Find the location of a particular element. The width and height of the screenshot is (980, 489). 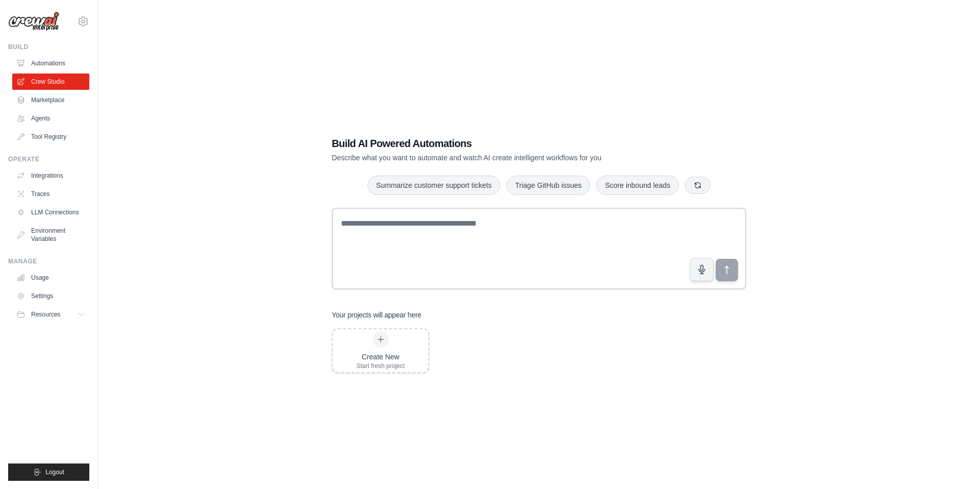

div: Build is located at coordinates (48, 47).